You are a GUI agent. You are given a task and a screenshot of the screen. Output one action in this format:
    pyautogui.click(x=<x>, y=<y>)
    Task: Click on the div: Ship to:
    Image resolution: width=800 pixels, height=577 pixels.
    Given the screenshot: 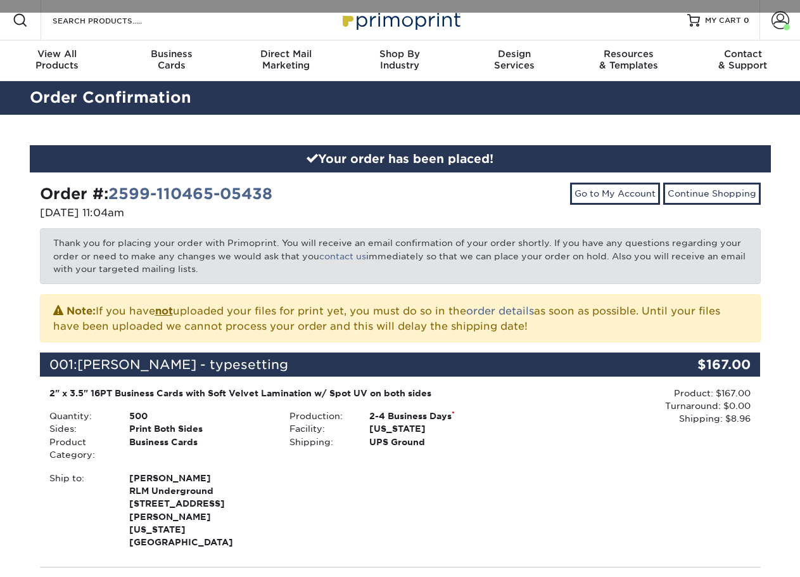 What is the action you would take?
    pyautogui.click(x=80, y=510)
    